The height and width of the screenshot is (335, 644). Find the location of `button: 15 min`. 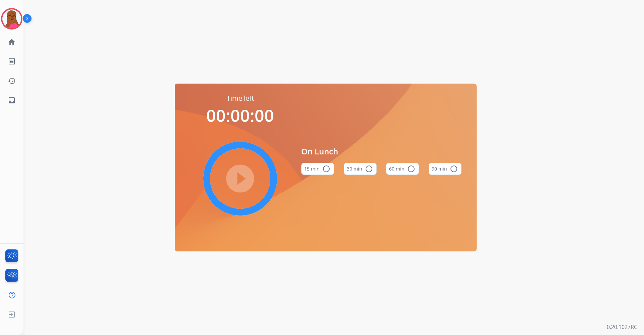

button: 15 min is located at coordinates (318, 169).